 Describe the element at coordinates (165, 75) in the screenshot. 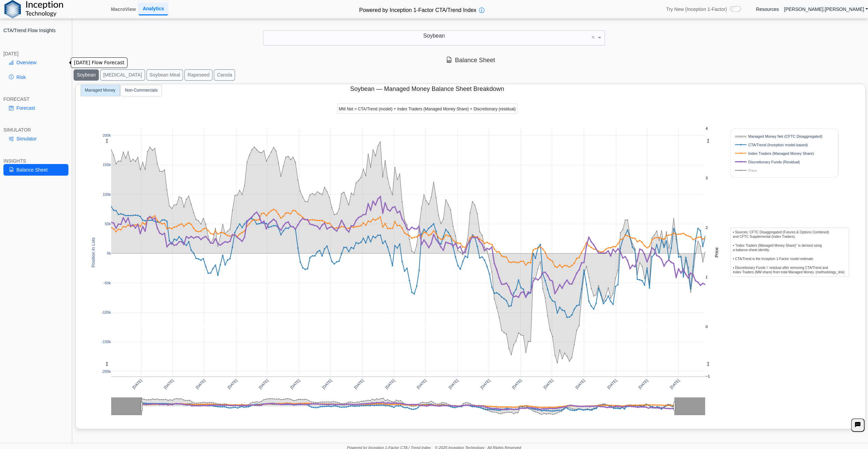

I see `button: Soybean Meal` at that location.